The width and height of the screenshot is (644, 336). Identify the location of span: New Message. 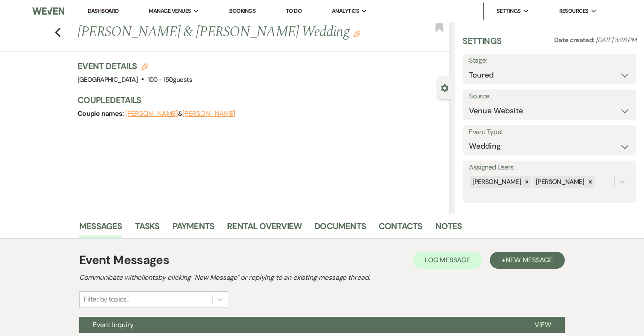
(529, 260).